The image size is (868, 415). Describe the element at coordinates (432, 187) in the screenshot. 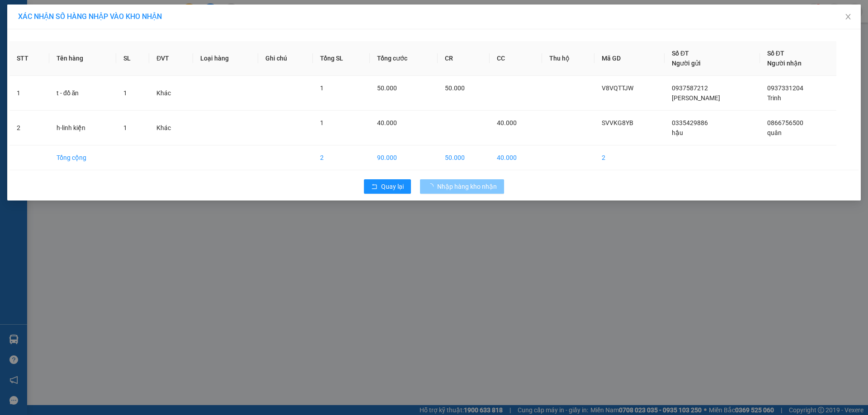

I see `span: loading` at that location.